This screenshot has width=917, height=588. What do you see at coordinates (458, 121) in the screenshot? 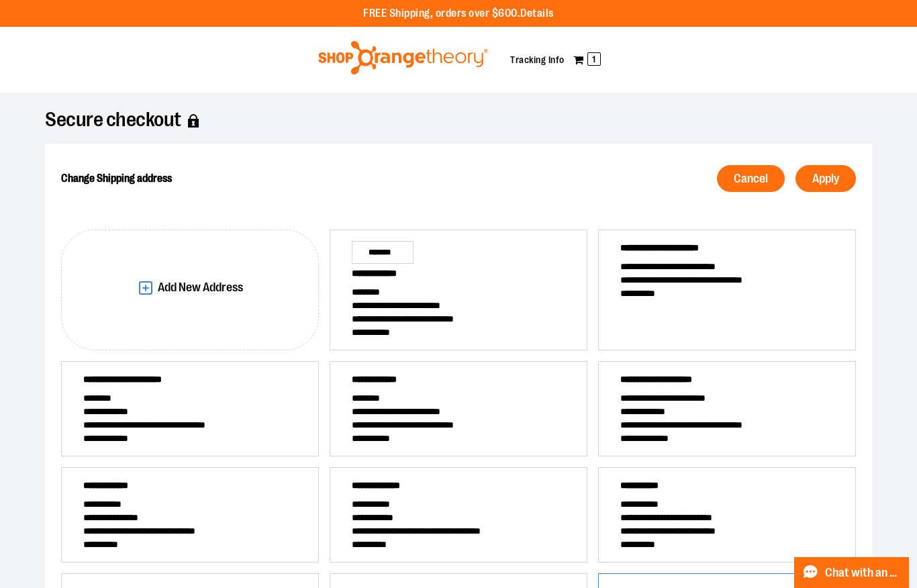
I see `h1: Secure checkout` at bounding box center [458, 121].